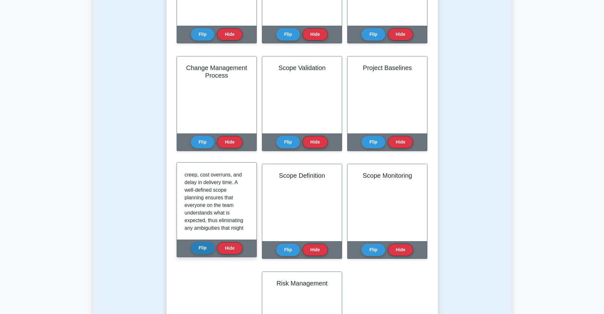  I want to click on h2: Scope Validation, so click(302, 68).